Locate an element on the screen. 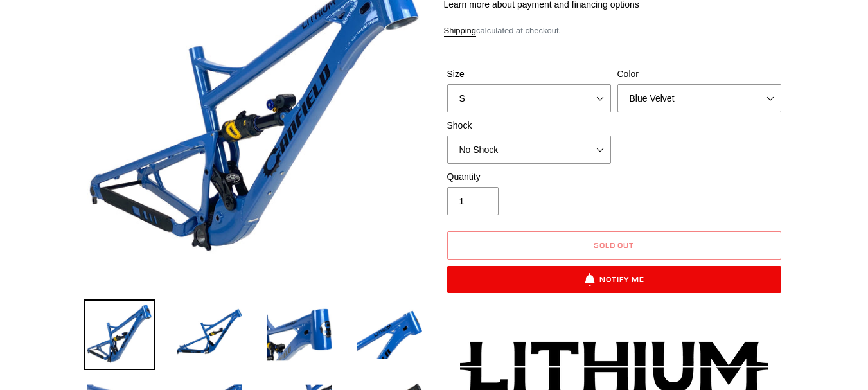 The image size is (868, 390). span: Sold out is located at coordinates (614, 245).